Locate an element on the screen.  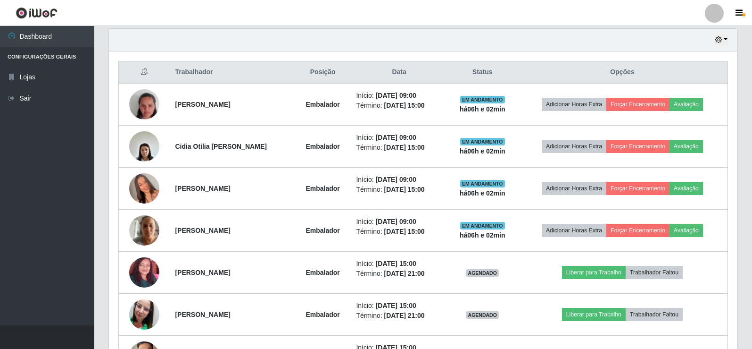
img: 1751910512075.jpeg is located at coordinates (144, 230).